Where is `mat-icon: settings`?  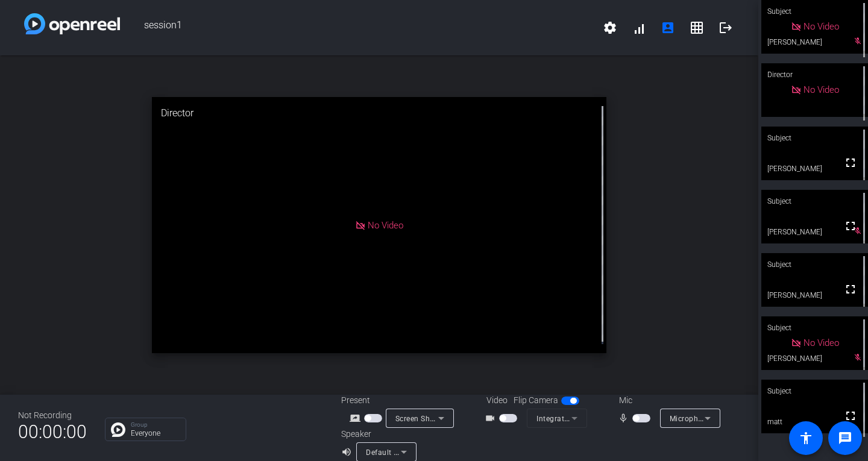 mat-icon: settings is located at coordinates (610, 28).